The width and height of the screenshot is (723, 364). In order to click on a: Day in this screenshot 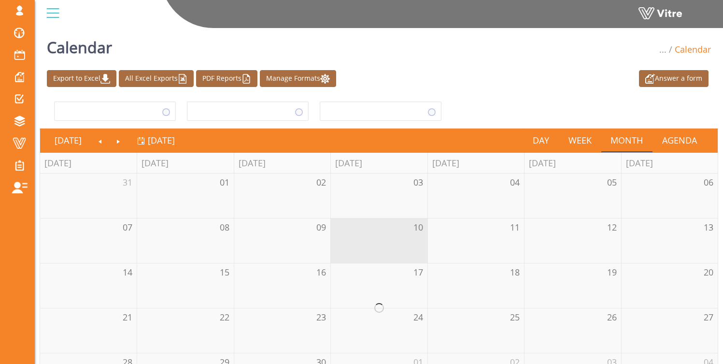, I will do `click(541, 140)`.